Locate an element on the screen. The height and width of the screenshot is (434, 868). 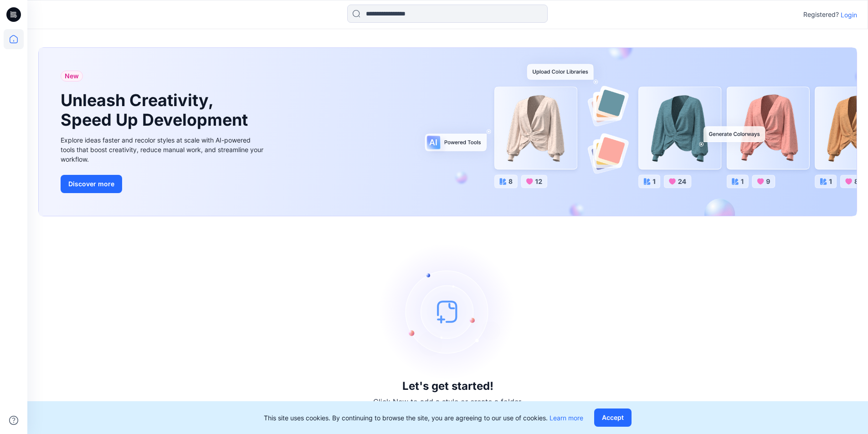
h3: Let's get started! is located at coordinates (448, 386).